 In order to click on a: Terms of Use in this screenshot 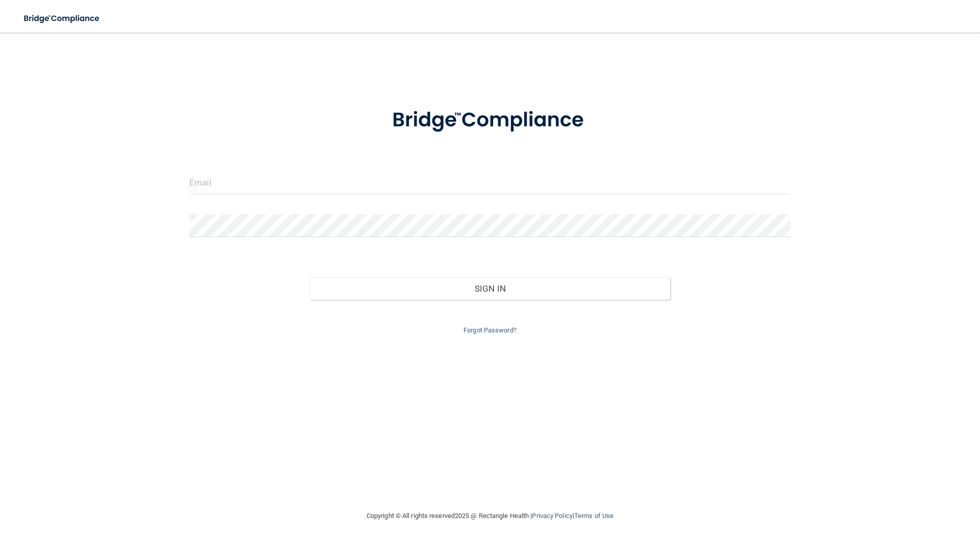, I will do `click(593, 516)`.